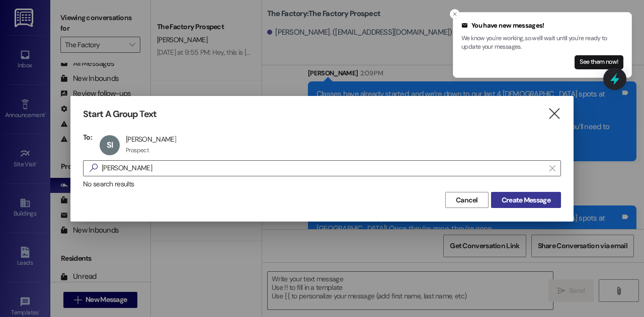 The width and height of the screenshot is (644, 317). Describe the element at coordinates (543, 25) in the screenshot. I see `div: You have new messages!` at that location.